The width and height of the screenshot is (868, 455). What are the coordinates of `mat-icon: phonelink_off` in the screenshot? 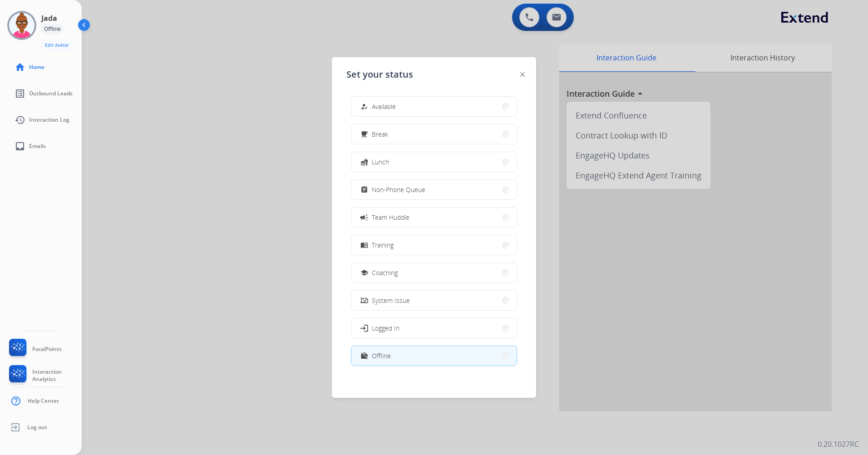 It's located at (364, 301).